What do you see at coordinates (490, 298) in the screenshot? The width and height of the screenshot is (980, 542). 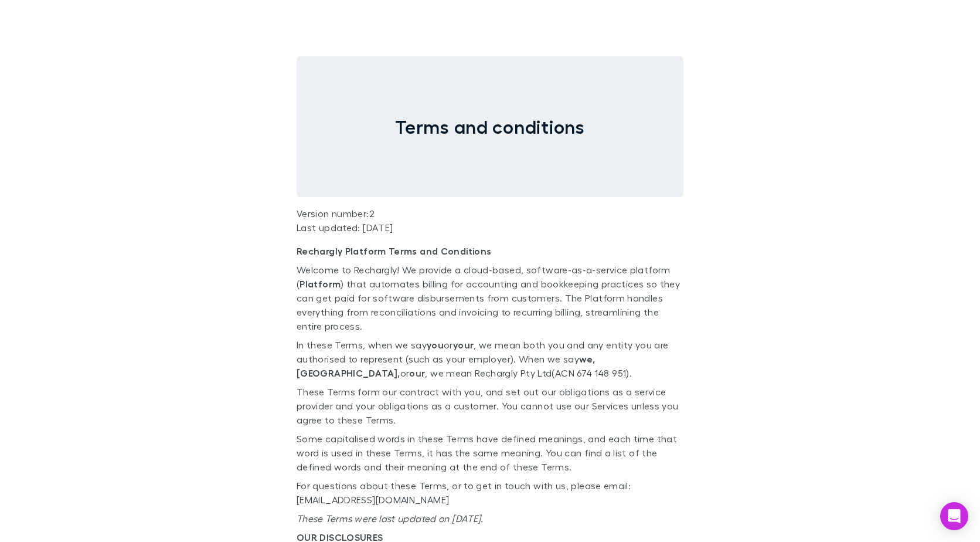 I see `p: Welcome to Rechargly! We provide a cloud-based, software-as-a-service platform ( ) that automates...` at bounding box center [490, 298].